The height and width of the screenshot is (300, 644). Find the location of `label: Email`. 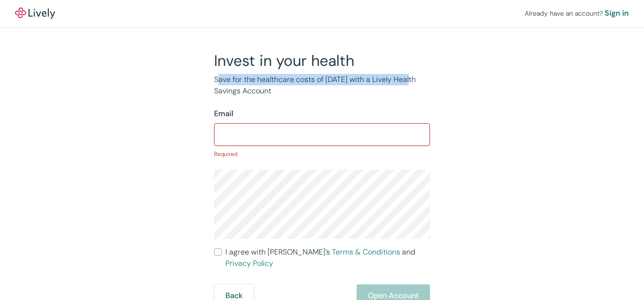

label: Email is located at coordinates (223, 114).